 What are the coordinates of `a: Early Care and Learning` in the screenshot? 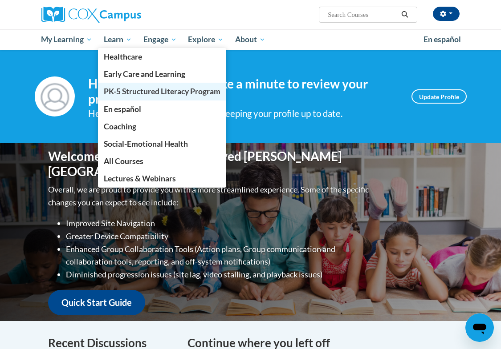 It's located at (162, 74).